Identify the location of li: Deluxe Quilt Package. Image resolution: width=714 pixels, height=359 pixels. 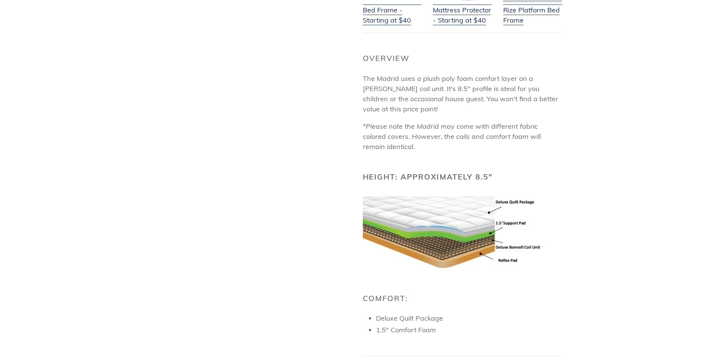
(469, 318).